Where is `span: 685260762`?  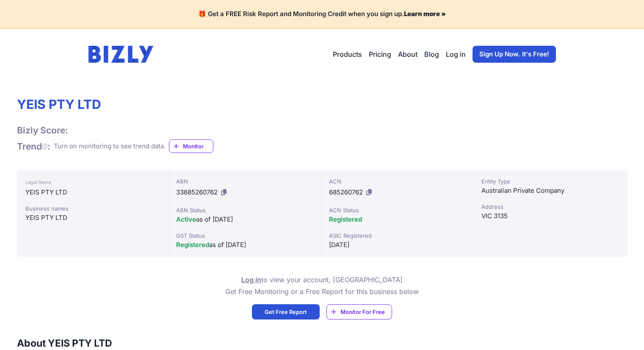 span: 685260762 is located at coordinates (346, 192).